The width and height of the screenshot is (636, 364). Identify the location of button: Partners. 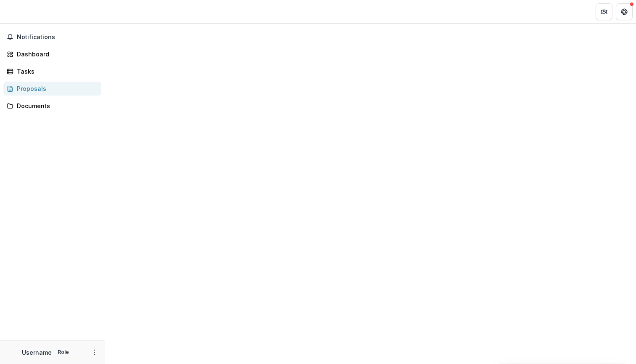
(604, 12).